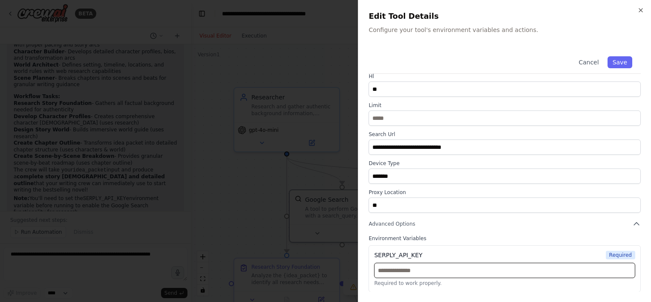 The width and height of the screenshot is (651, 302). Describe the element at coordinates (504, 30) in the screenshot. I see `p: Configure your tool's environment variables and actions.` at that location.